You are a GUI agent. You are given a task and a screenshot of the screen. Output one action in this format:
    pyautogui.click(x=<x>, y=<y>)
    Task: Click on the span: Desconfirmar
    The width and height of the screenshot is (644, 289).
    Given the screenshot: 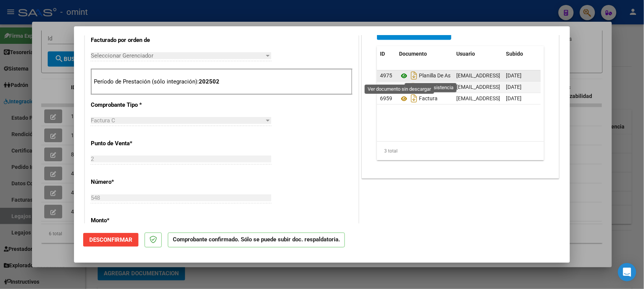 What is the action you would take?
    pyautogui.click(x=110, y=240)
    